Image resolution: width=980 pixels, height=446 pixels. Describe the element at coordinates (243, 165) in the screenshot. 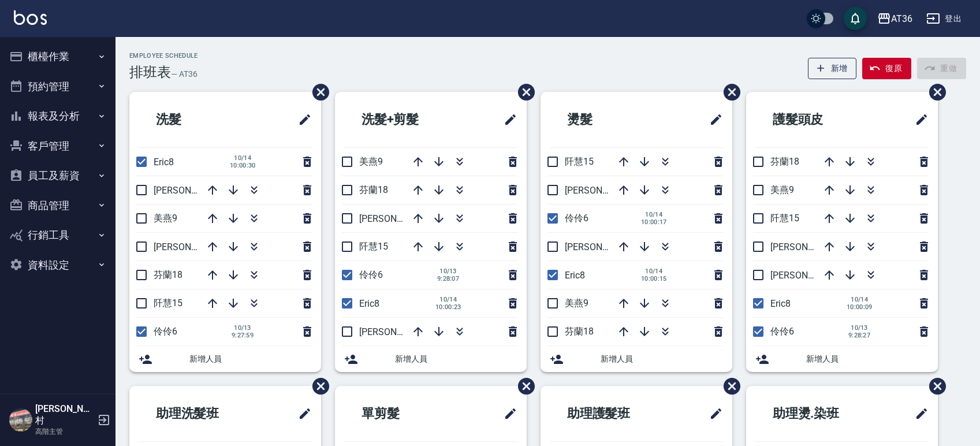

I see `span: 10:00:30` at that location.